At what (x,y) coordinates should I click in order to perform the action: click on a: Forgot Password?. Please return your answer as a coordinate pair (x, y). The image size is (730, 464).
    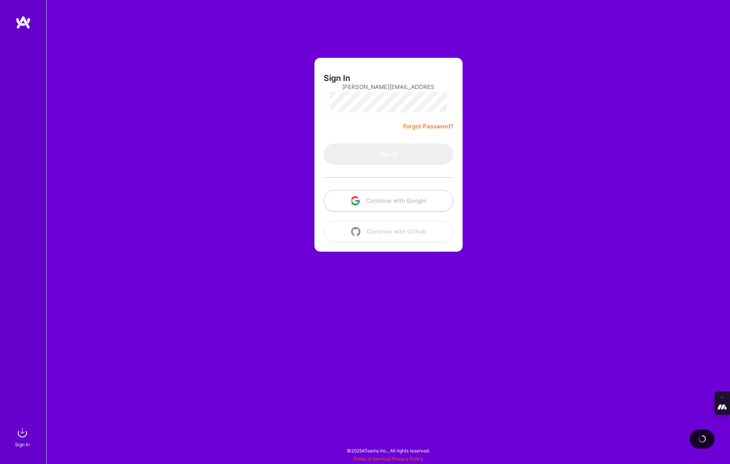
    Looking at the image, I should click on (428, 126).